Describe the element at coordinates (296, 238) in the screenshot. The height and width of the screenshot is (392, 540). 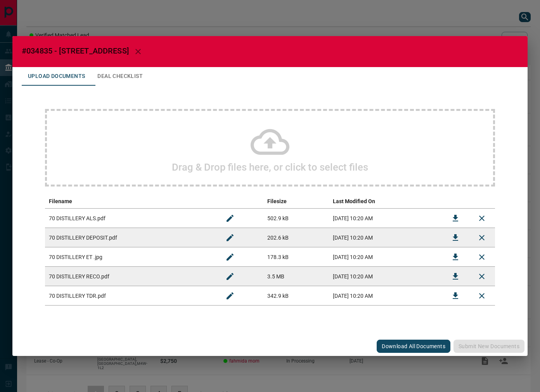
I see `td: 202.6 kB` at that location.